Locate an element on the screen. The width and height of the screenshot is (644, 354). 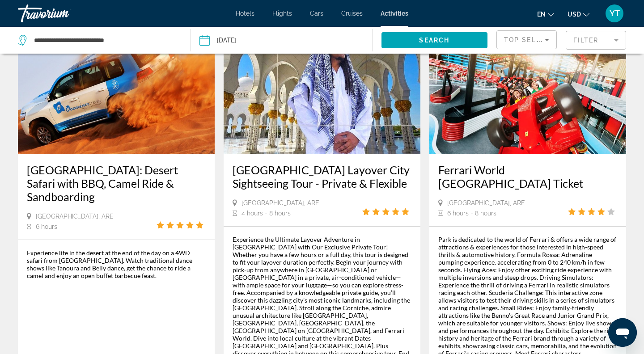
a: Flights is located at coordinates (282, 13).